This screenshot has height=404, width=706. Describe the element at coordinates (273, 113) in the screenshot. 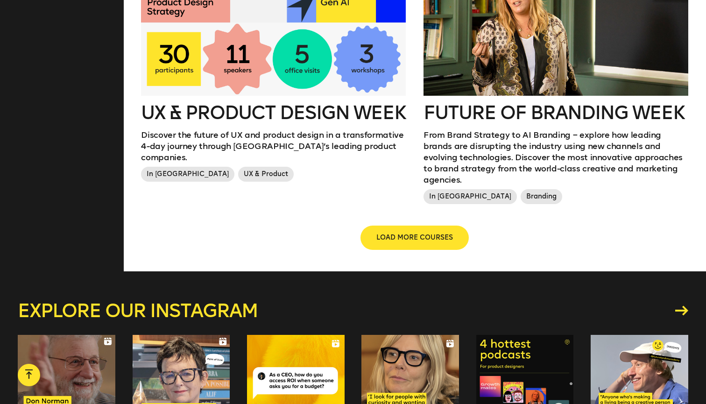

I see `h2: UX & Product Design Week` at that location.